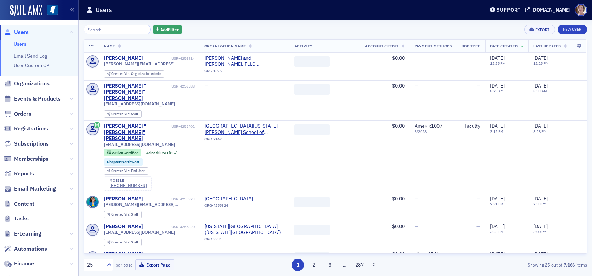 The height and width of the screenshot is (276, 592). What do you see at coordinates (433, 131) in the screenshot?
I see `span: 3 / 2028` at bounding box center [433, 131].